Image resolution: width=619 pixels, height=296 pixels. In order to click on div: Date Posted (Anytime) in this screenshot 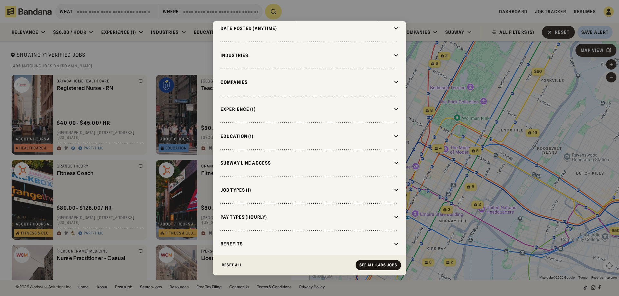, I will do `click(306, 28)`.